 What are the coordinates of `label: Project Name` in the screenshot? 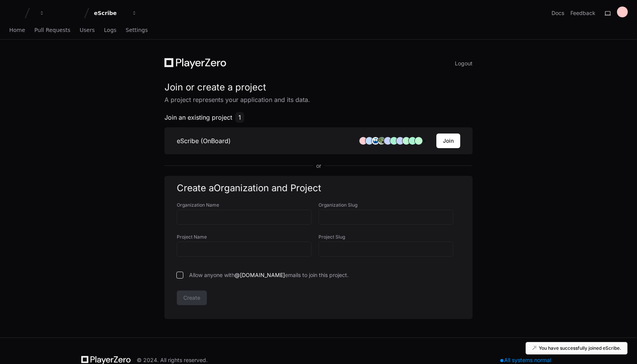 It's located at (248, 237).